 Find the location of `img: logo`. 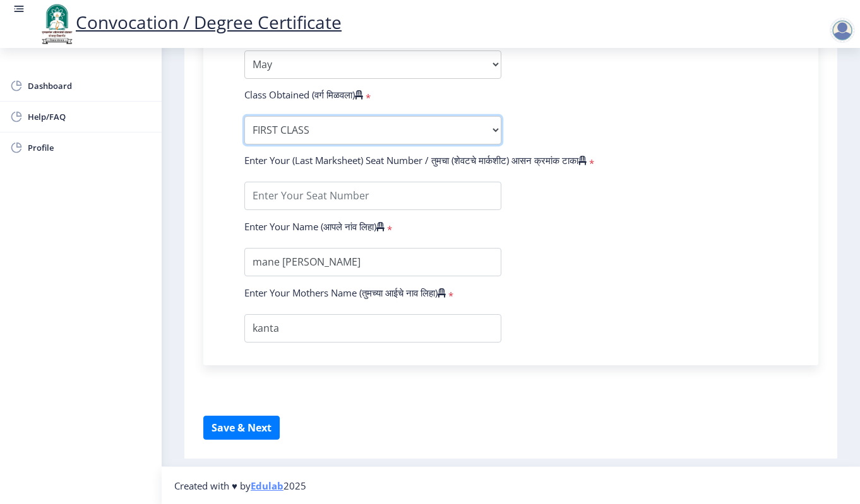

img: logo is located at coordinates (57, 24).